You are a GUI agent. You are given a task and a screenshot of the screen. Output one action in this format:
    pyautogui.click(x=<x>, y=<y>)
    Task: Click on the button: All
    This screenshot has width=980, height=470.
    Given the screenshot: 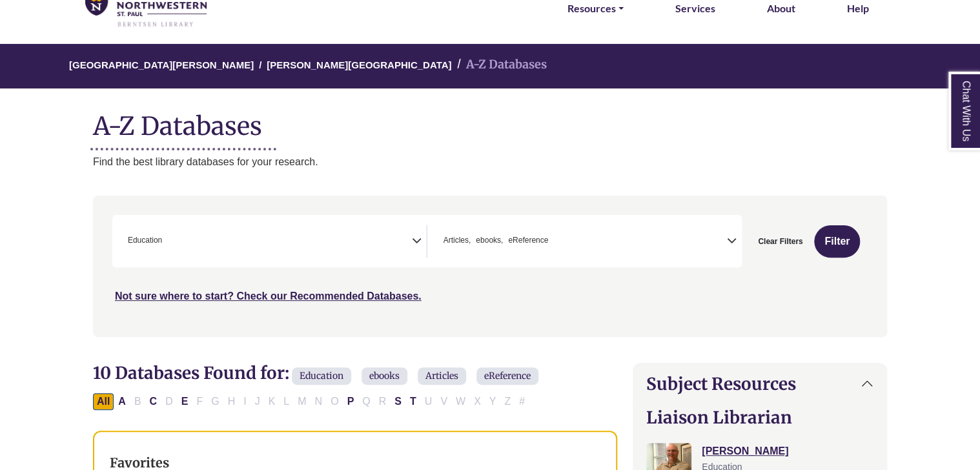 What is the action you would take?
    pyautogui.click(x=103, y=402)
    